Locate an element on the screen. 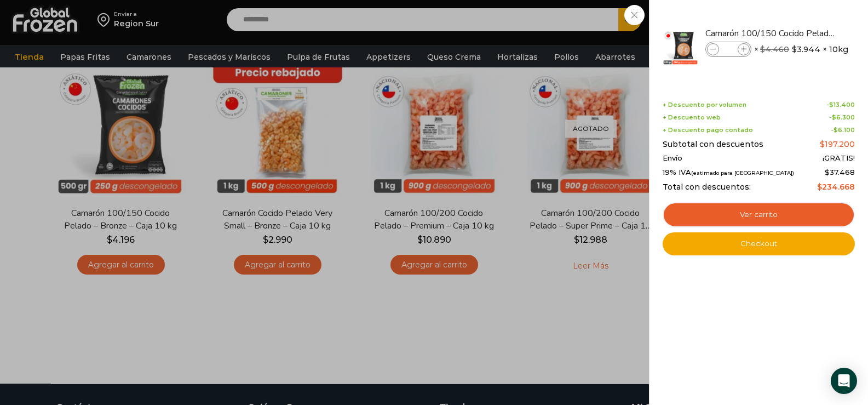 Image resolution: width=868 pixels, height=405 pixels. span: 19% IVA is located at coordinates (728, 172).